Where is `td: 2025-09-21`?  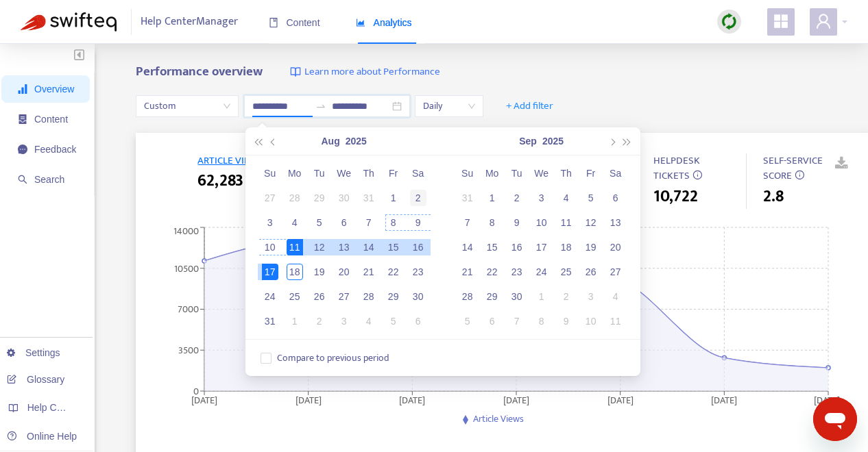
td: 2025-09-21 is located at coordinates (468, 272).